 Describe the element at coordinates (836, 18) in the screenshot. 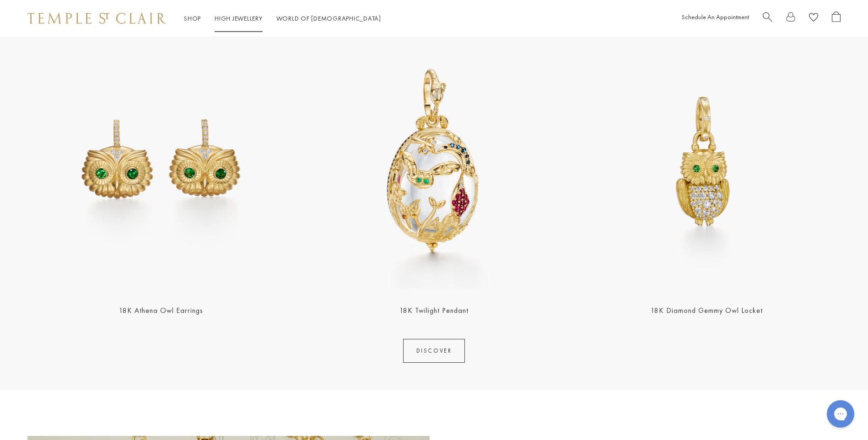

I see `a: Open Shopping Bag` at that location.